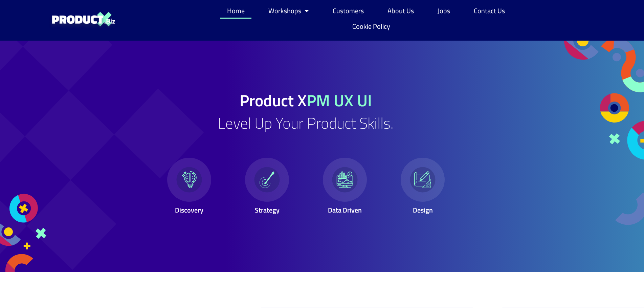 The height and width of the screenshot is (308, 644). Describe the element at coordinates (339, 100) in the screenshot. I see `span: PM UX UI` at that location.